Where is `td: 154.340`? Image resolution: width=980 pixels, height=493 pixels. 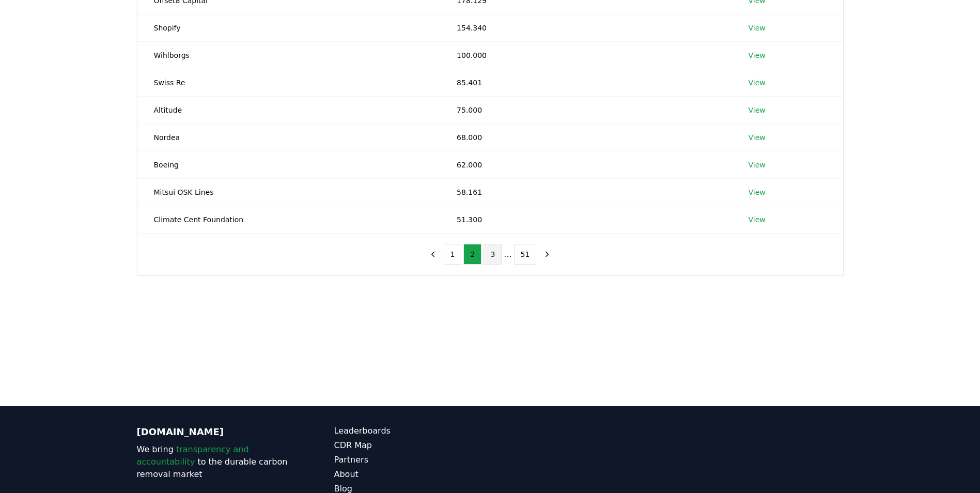
td: 154.340 is located at coordinates (585, 27).